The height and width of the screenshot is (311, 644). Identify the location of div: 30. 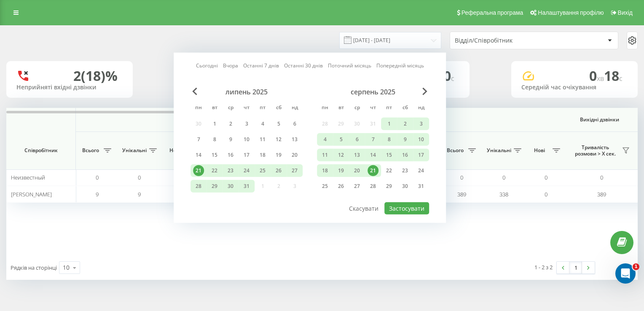
(231, 186).